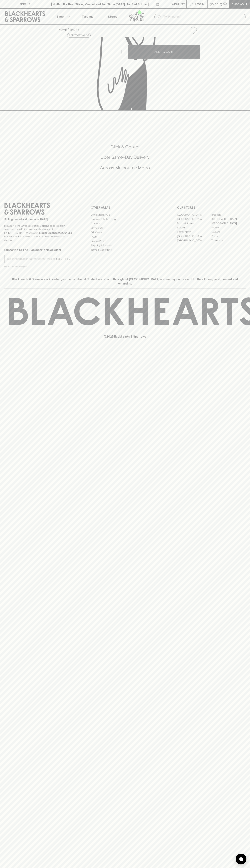  I want to click on p: FIND US, so click(25, 4).